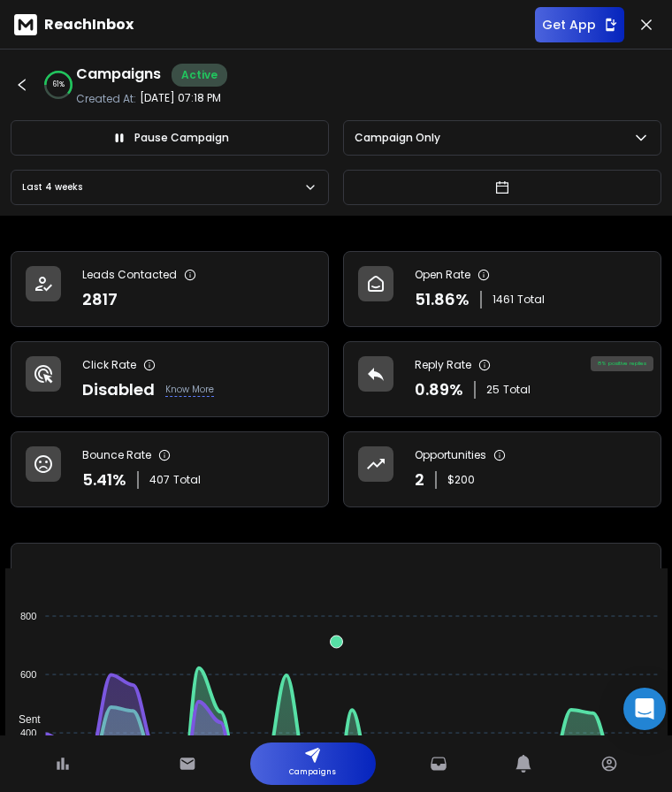  What do you see at coordinates (438, 390) in the screenshot?
I see `p: 0.89 %` at bounding box center [438, 390].